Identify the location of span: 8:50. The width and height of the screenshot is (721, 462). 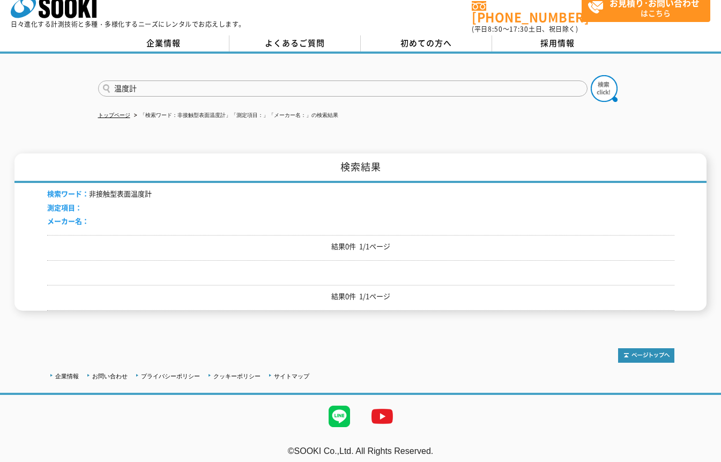
(496, 29).